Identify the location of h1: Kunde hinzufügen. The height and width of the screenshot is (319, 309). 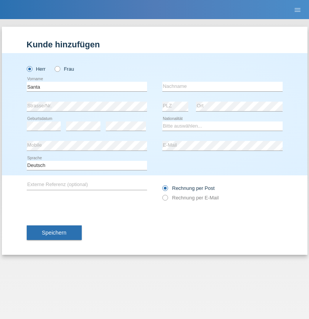
(155, 44).